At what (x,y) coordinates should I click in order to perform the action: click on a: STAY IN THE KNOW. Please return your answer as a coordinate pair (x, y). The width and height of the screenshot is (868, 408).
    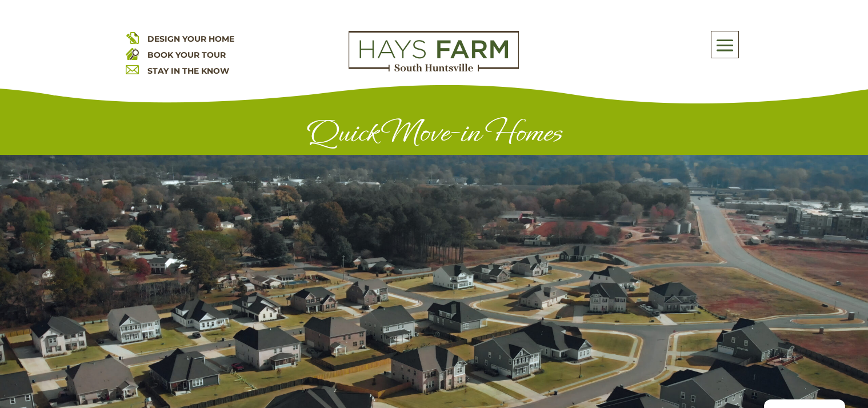
    Looking at the image, I should click on (188, 71).